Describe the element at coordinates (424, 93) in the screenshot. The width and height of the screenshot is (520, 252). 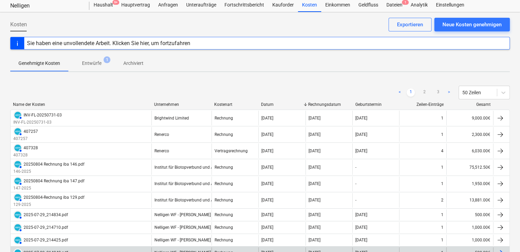
I see `a: Page 2` at that location.